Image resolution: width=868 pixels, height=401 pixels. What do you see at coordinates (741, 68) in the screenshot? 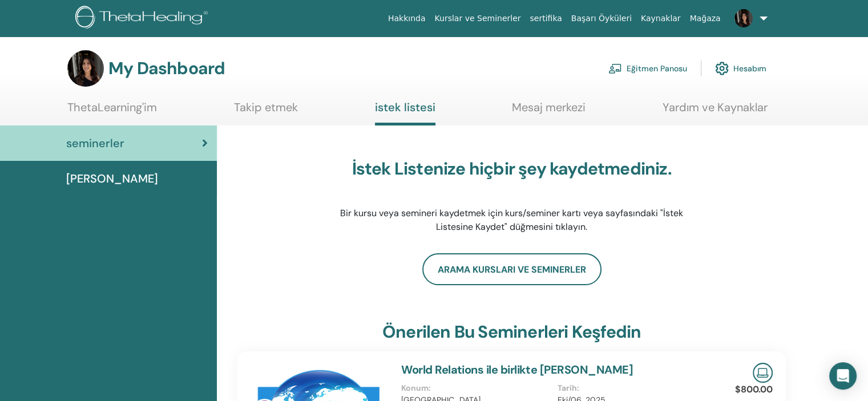
I see `a: Hesabım` at bounding box center [741, 68].